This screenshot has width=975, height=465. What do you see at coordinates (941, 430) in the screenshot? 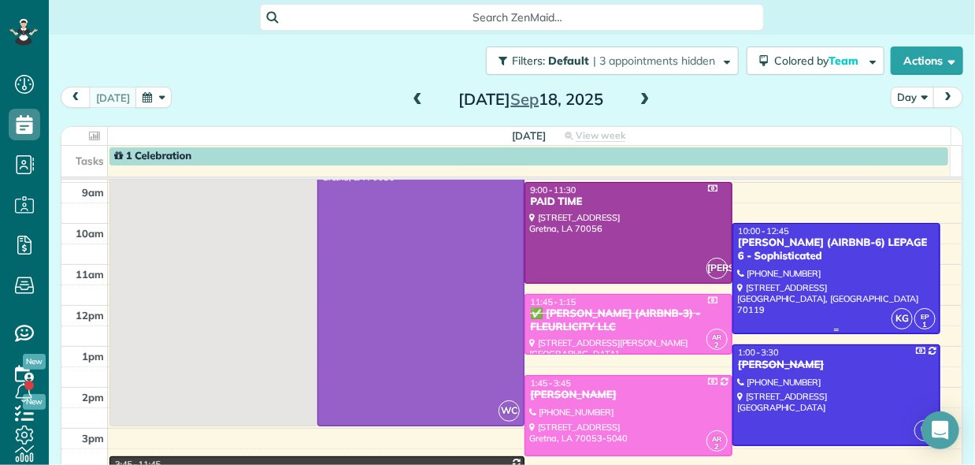
I see `div: Open Intercom Messenger` at bounding box center [941, 430].